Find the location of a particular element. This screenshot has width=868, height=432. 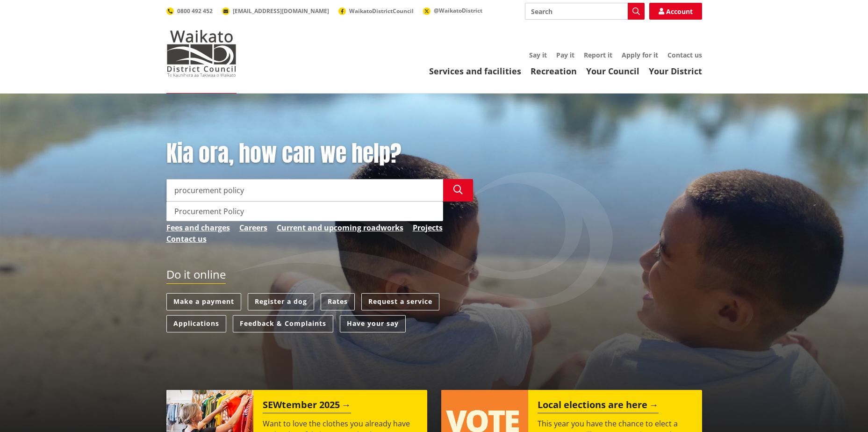

span: 0800 492 452 is located at coordinates (195, 11).